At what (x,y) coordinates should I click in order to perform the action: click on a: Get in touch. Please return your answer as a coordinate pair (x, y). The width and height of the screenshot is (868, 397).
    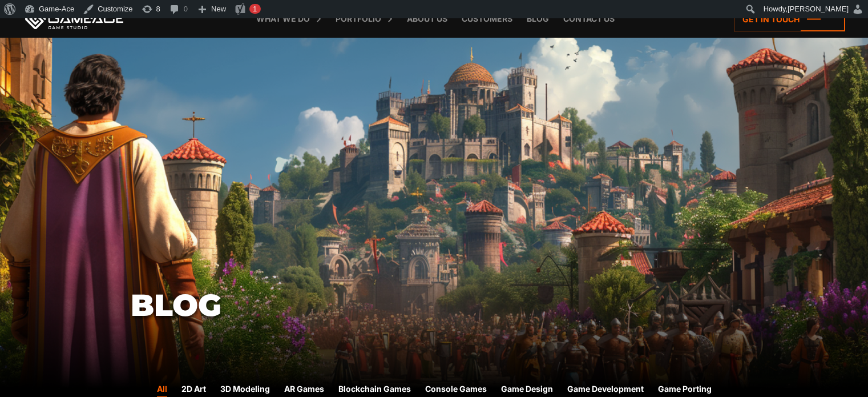
    Looking at the image, I should click on (789, 19).